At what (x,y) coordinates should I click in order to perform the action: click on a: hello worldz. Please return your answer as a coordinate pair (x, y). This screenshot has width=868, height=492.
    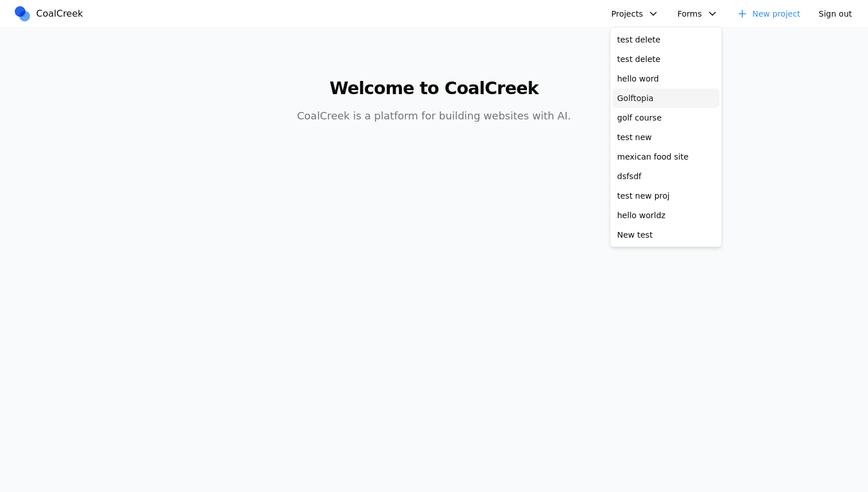
    Looking at the image, I should click on (666, 215).